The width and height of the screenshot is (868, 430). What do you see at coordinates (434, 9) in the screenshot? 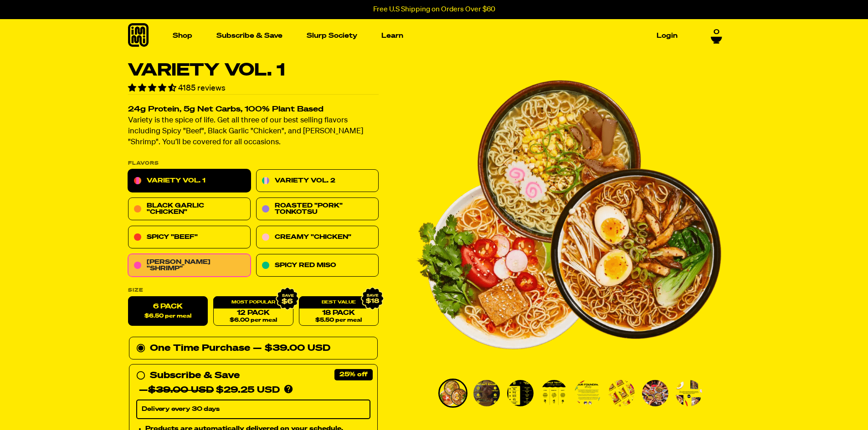
I see `p: Free U.S Shipping on Orders Over $60` at bounding box center [434, 9].